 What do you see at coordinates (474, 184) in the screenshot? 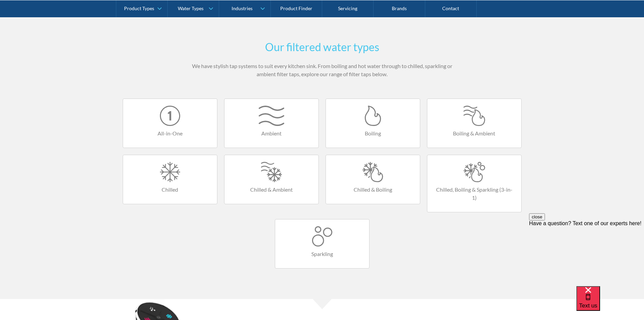
I see `a: Chilled, Boiling & Sparkling (3-in-1)` at bounding box center [474, 184].